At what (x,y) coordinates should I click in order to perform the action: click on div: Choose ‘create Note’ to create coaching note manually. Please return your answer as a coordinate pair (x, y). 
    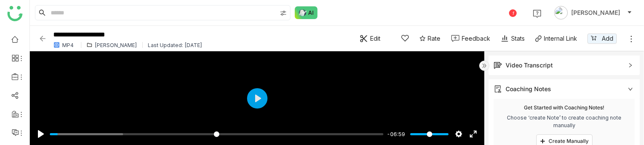
    Looking at the image, I should click on (564, 122).